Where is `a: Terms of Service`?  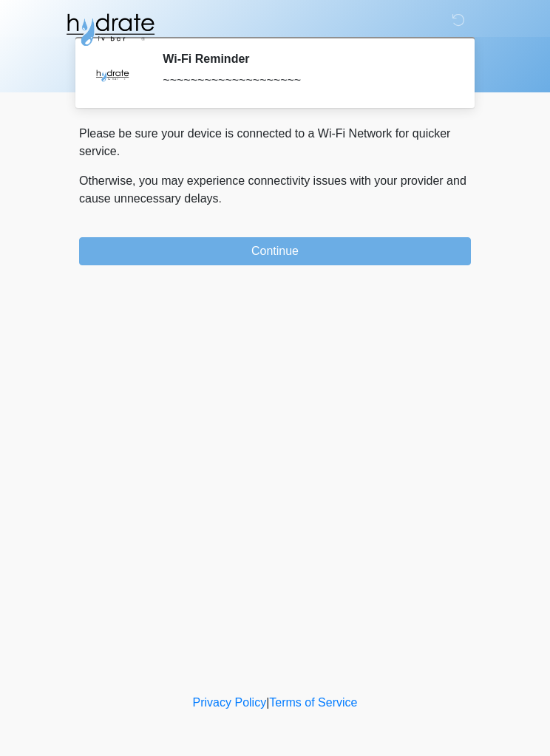 a: Terms of Service is located at coordinates (313, 702).